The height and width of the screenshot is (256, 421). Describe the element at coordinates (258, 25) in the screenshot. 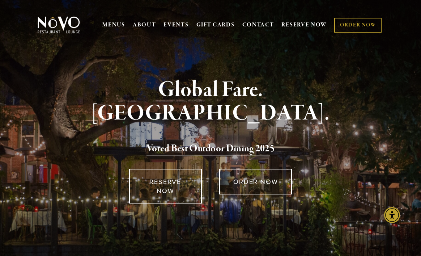

I see `a: CONTACT` at that location.